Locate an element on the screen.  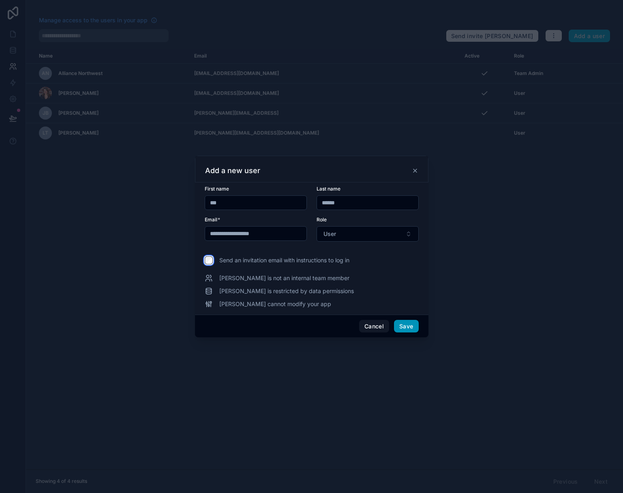
span: Last name is located at coordinates (328, 189).